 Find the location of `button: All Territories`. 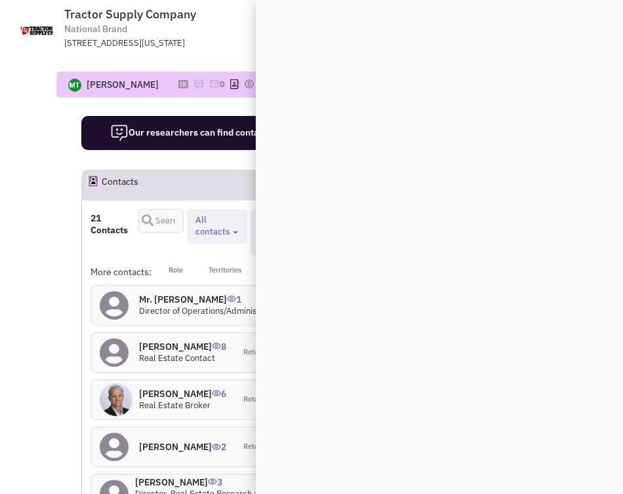

button: All Territories is located at coordinates (282, 233).